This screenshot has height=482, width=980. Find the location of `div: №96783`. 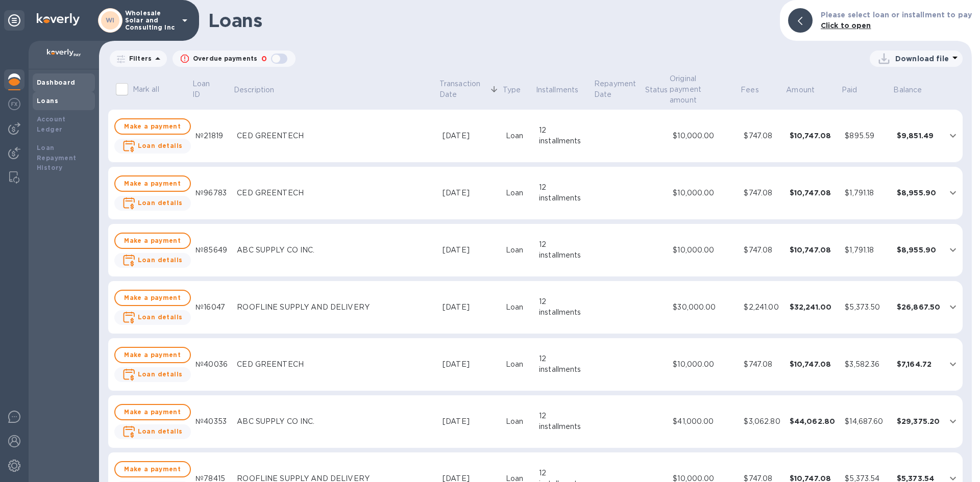

div: №96783 is located at coordinates (212, 193).